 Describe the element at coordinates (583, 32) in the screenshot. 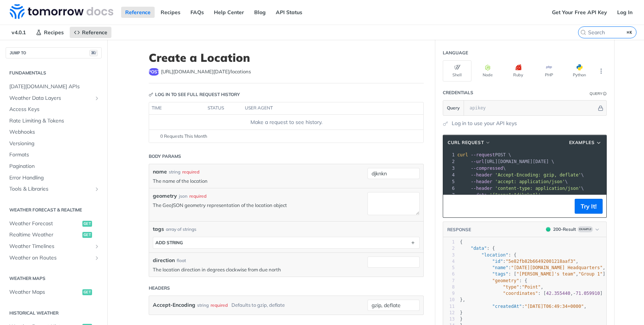

I see `svg: Search` at that location.